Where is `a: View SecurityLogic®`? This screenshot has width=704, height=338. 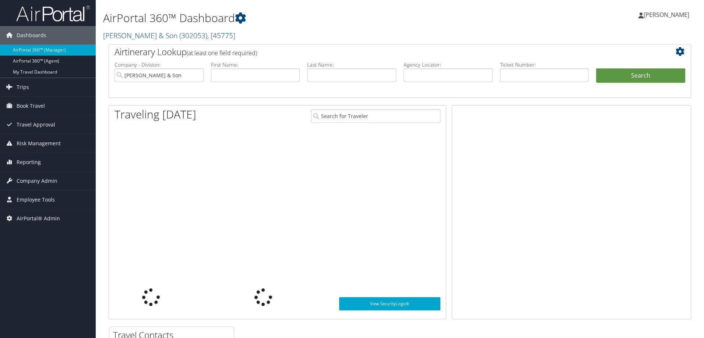 a: View SecurityLogic® is located at coordinates (389, 304).